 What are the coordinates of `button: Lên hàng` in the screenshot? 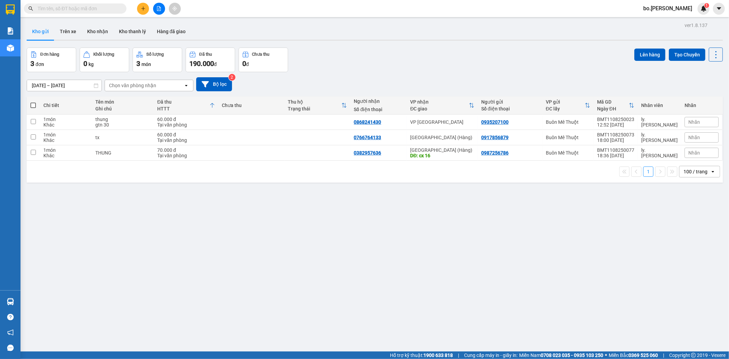 It's located at (650, 55).